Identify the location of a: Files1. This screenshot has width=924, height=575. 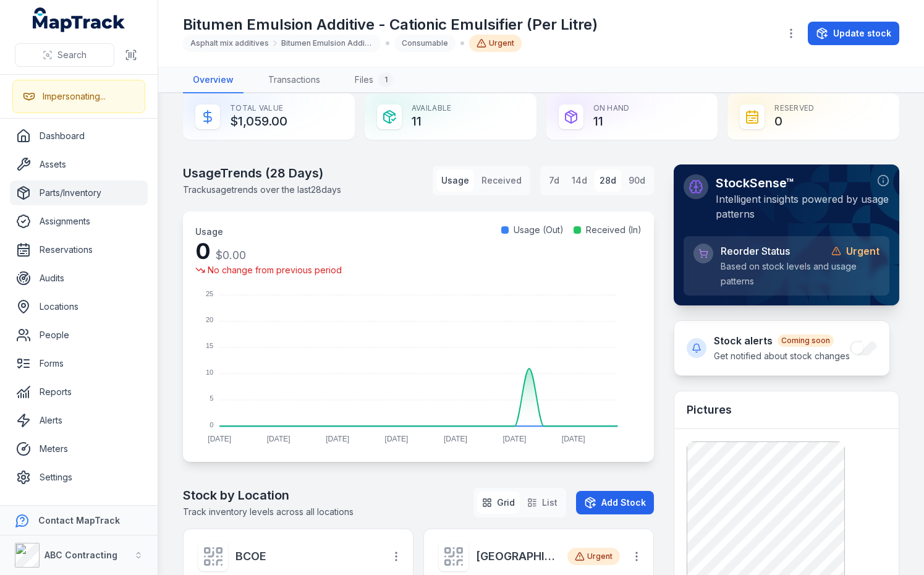
(374, 80).